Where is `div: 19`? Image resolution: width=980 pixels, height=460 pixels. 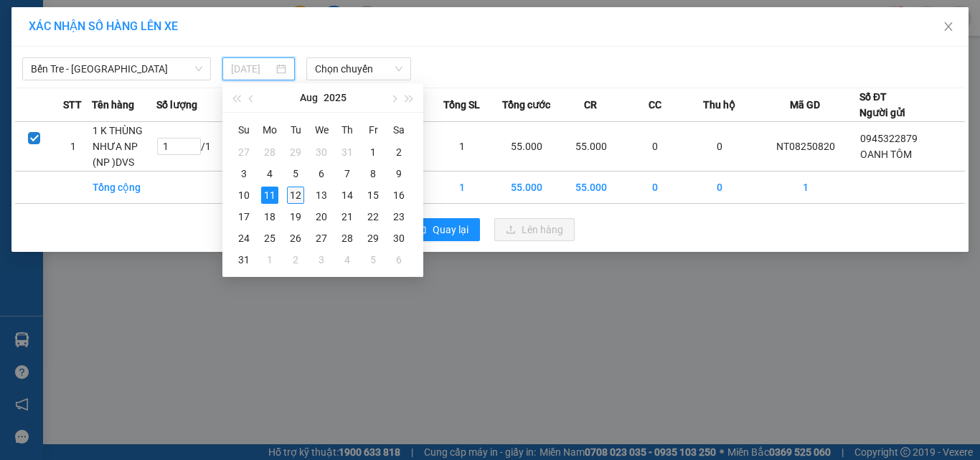 div: 19 is located at coordinates (296, 217).